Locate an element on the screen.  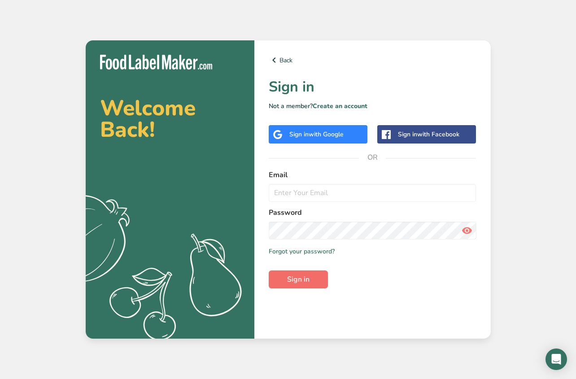
span: OR is located at coordinates (372, 158).